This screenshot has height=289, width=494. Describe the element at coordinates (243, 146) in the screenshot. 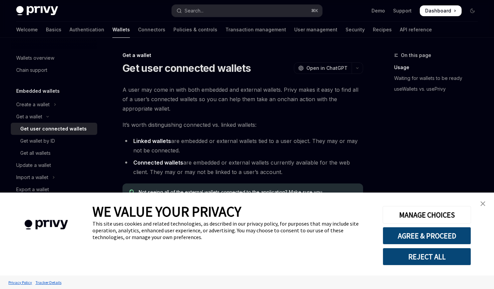

I see `li: are embedded or external wallets tied to a user object. They may or may not be connected.` at that location.